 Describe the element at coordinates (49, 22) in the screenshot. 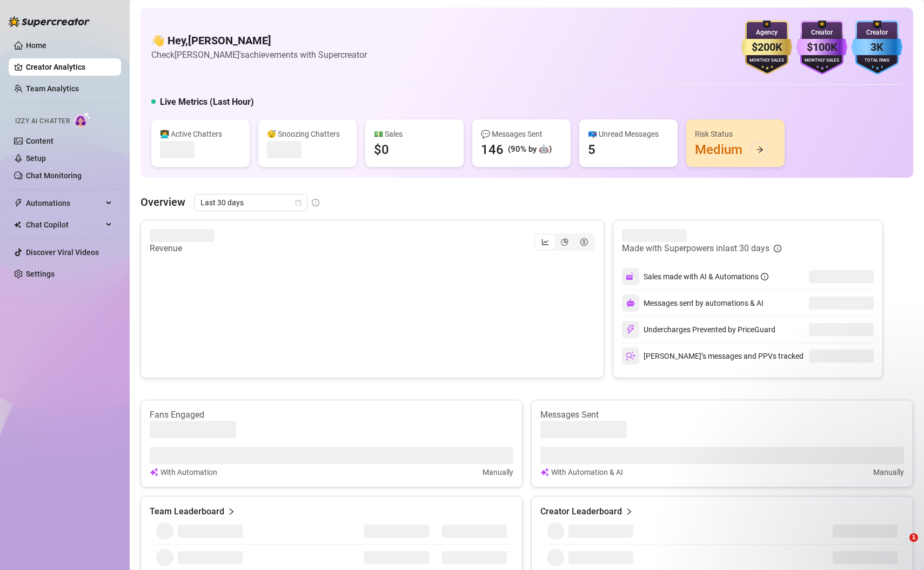

I see `img: logo-BBDzfeDw.svg` at that location.